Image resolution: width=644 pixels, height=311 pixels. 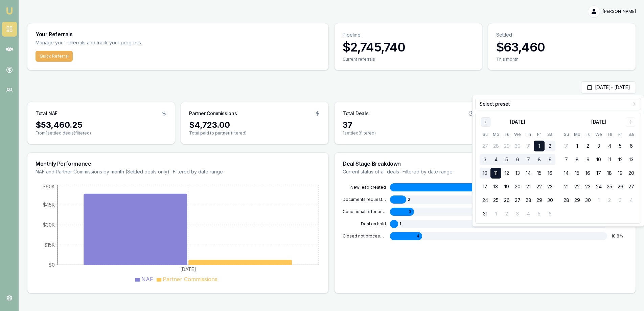 What do you see at coordinates (485, 164) in the screenshot?
I see `h3: Deal Stage Breakdown` at bounding box center [485, 164].